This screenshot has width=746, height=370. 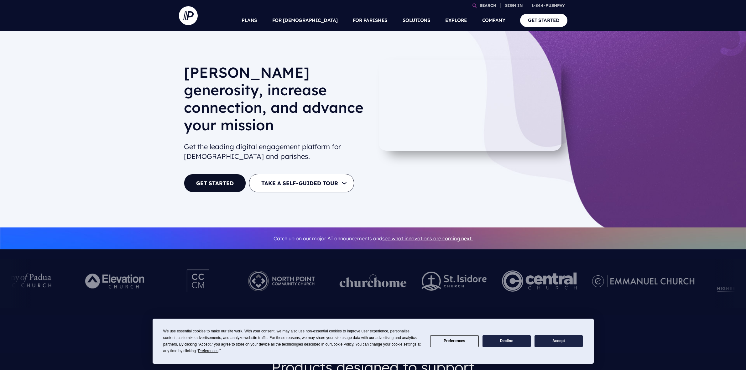 I want to click on a: PLANS, so click(x=249, y=20).